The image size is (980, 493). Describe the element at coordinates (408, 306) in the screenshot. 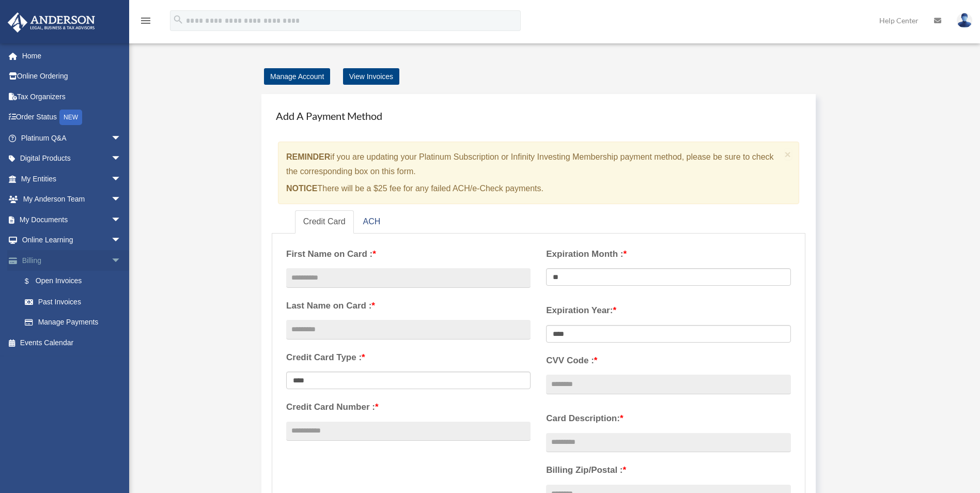

I see `label: Last Name on Card :` at that location.